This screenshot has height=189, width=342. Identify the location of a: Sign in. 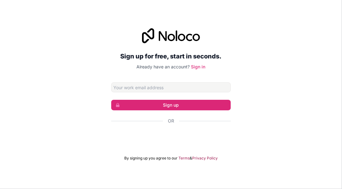
(198, 67).